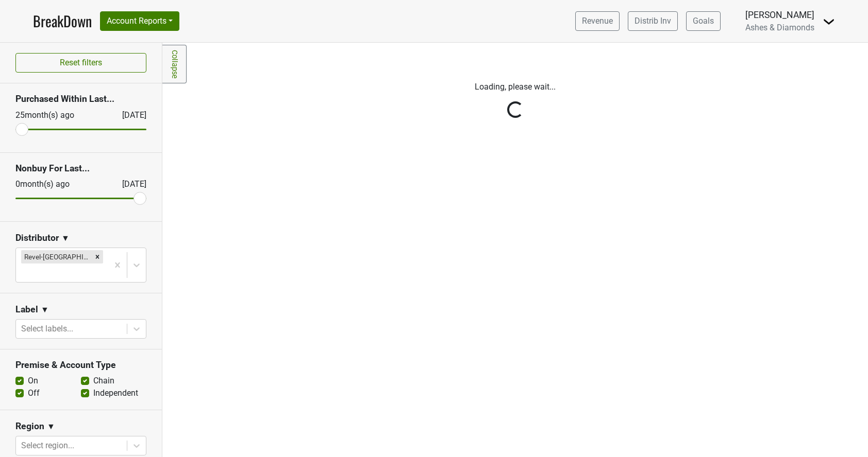 The width and height of the screenshot is (868, 457). Describe the element at coordinates (174, 64) in the screenshot. I see `a: Collapse` at that location.